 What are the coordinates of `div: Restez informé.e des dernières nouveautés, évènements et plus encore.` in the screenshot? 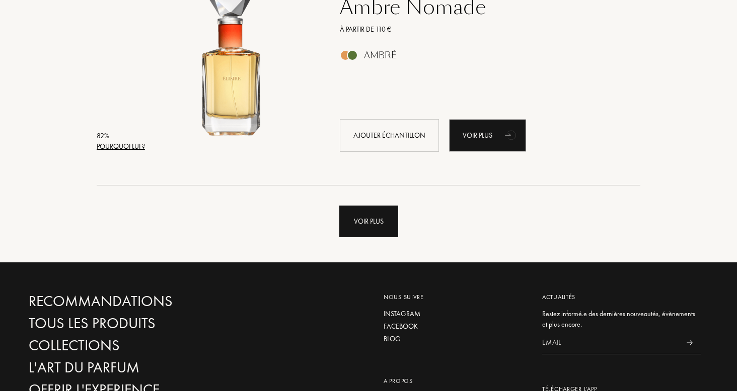 It's located at (621, 319).